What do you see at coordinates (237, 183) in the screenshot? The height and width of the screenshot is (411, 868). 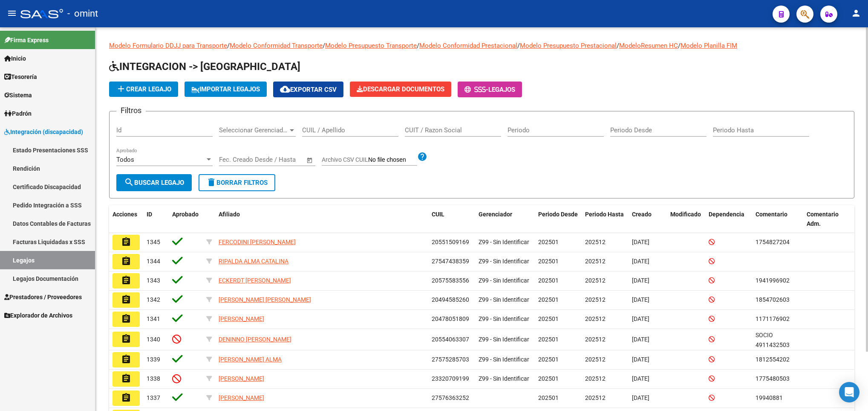 I see `span: Borrar Filtros` at bounding box center [237, 183].